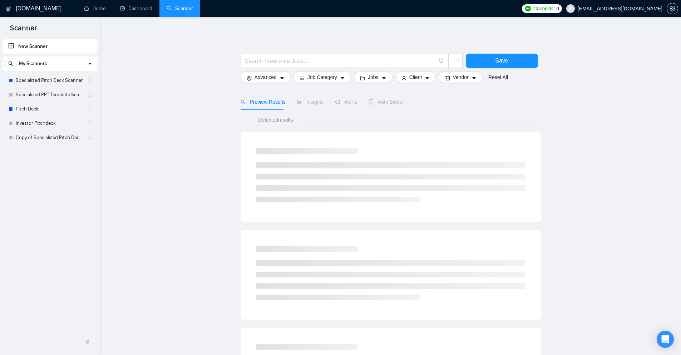 This screenshot has height=355, width=681. Describe the element at coordinates (322, 77) in the screenshot. I see `span: Job Category` at that location.